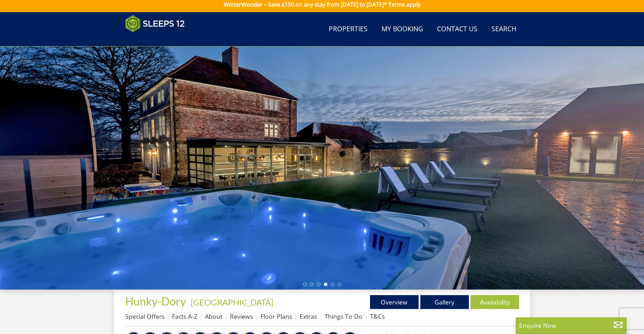 The height and width of the screenshot is (334, 644). Describe the element at coordinates (308, 316) in the screenshot. I see `a: Extras` at that location.